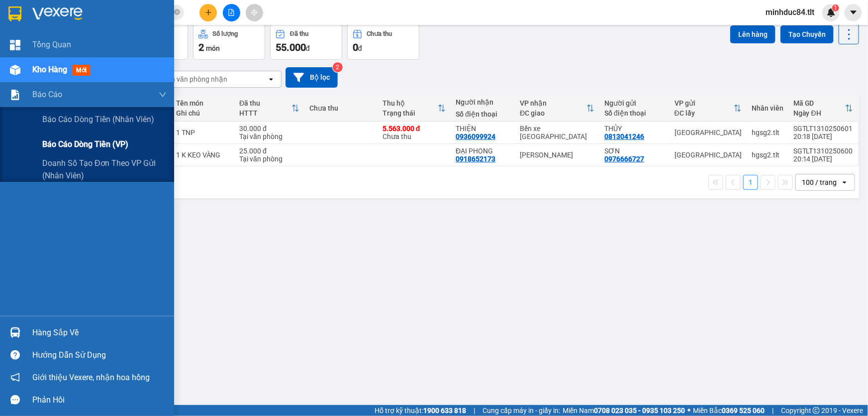 This screenshot has height=416, width=868. Describe the element at coordinates (482, 102) in the screenshot. I see `div: Người nhận` at that location.